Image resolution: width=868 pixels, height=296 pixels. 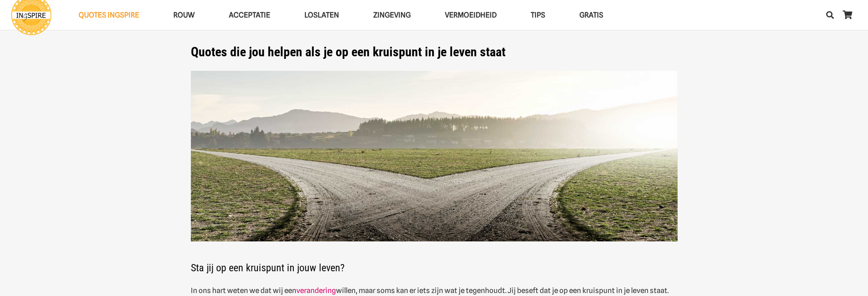 What do you see at coordinates (434, 52) in the screenshot?
I see `h1: Quotes die jou helpen als je op een kruispunt in je leven staat` at bounding box center [434, 52].